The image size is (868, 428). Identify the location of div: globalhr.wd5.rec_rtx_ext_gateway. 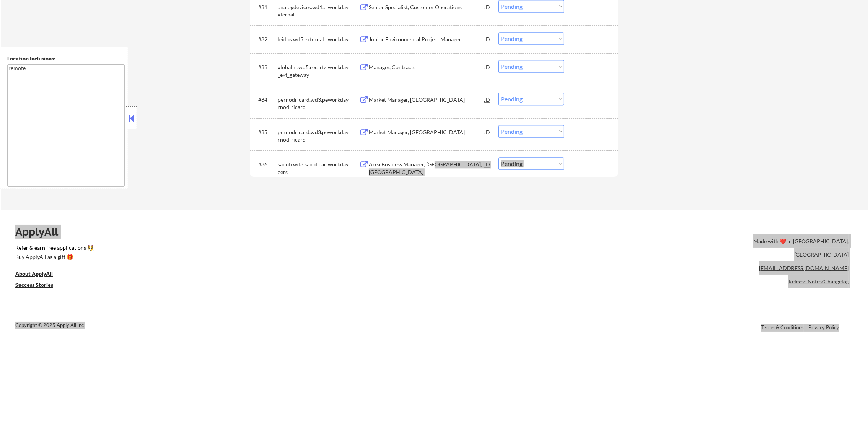
(303, 71).